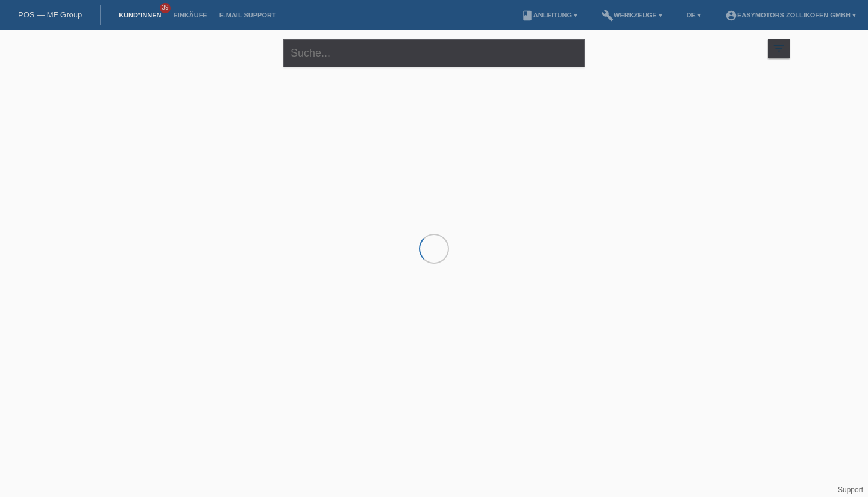 This screenshot has height=497, width=868. Describe the element at coordinates (190, 15) in the screenshot. I see `a: Einkäufe` at that location.